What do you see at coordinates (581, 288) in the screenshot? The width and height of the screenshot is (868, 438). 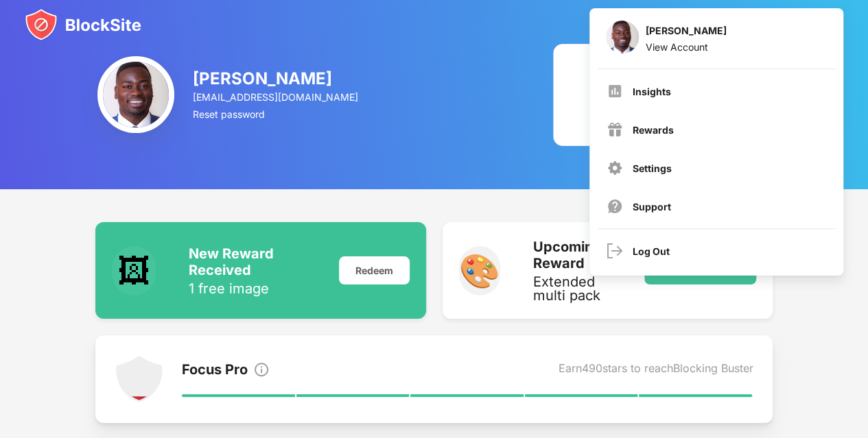 I see `div: Extended multi pack` at bounding box center [581, 288].